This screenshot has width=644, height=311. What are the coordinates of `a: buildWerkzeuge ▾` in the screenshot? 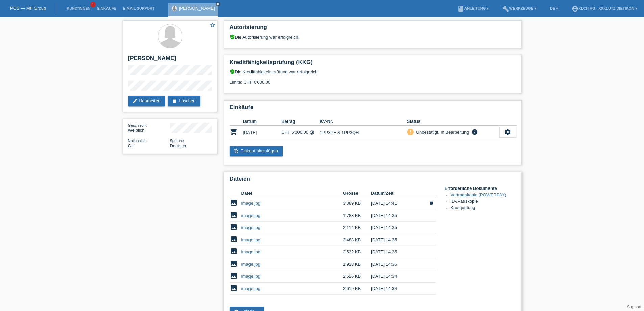 It's located at (520, 9).